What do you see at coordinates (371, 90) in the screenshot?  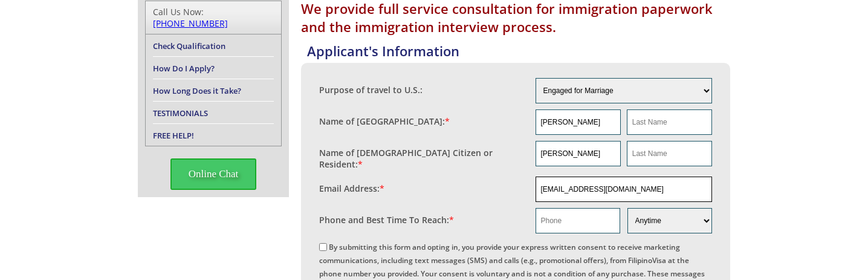 I see `label: Purpose of travel to U.S.:` at bounding box center [371, 90].